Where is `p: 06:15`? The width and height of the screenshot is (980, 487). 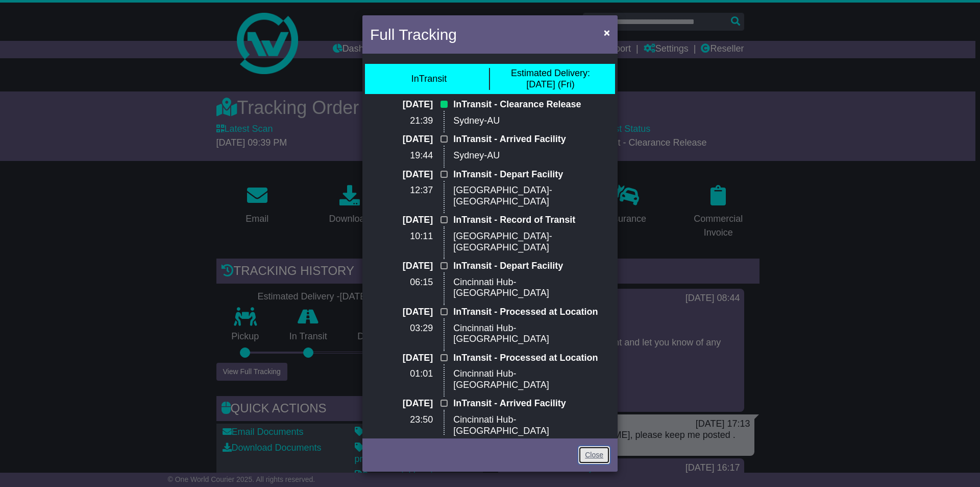
p: 06:15 is located at coordinates (401, 283).